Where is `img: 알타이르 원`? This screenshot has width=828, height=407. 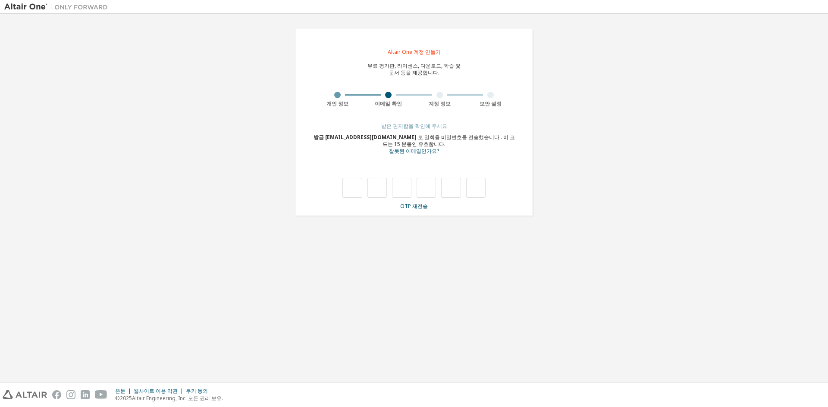
img: 알타이르 원 is located at coordinates (58, 7).